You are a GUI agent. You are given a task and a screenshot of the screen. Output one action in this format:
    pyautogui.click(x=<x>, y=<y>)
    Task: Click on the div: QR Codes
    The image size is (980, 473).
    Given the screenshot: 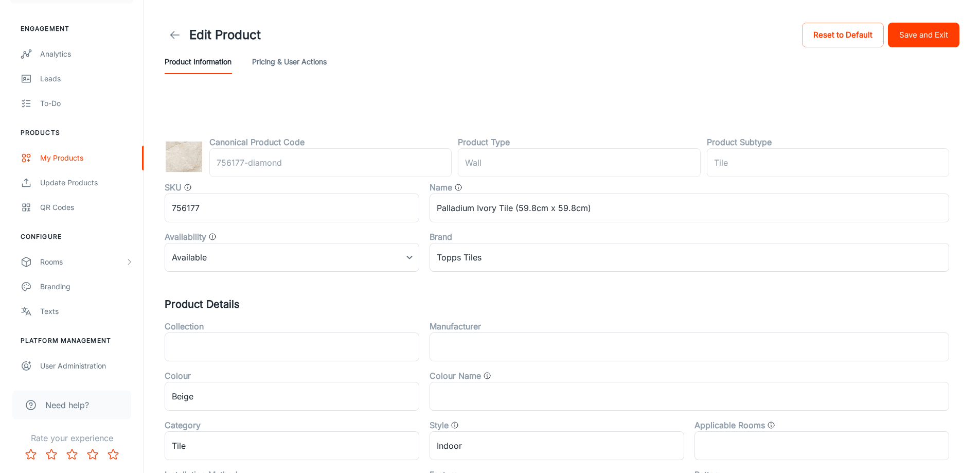 What is the action you would take?
    pyautogui.click(x=87, y=207)
    